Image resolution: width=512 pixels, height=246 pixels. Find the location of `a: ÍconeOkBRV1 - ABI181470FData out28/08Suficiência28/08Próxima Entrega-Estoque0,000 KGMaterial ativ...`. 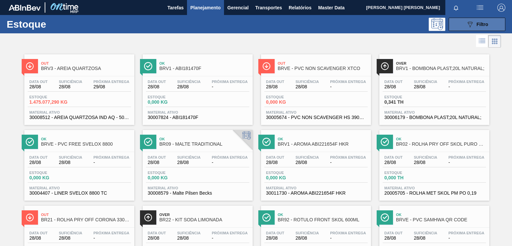

a: ÍconeOkBRV1 - ABI181470FData out28/08Suficiência28/08Próxima Entrega-Estoque0,000 KGMaterial ativ... is located at coordinates (197, 87).